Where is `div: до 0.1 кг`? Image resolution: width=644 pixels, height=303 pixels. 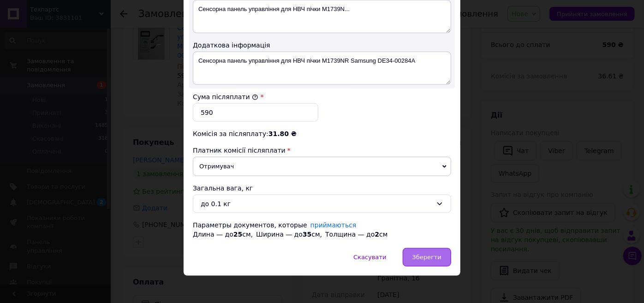
div: до 0.1 кг is located at coordinates (316, 204).